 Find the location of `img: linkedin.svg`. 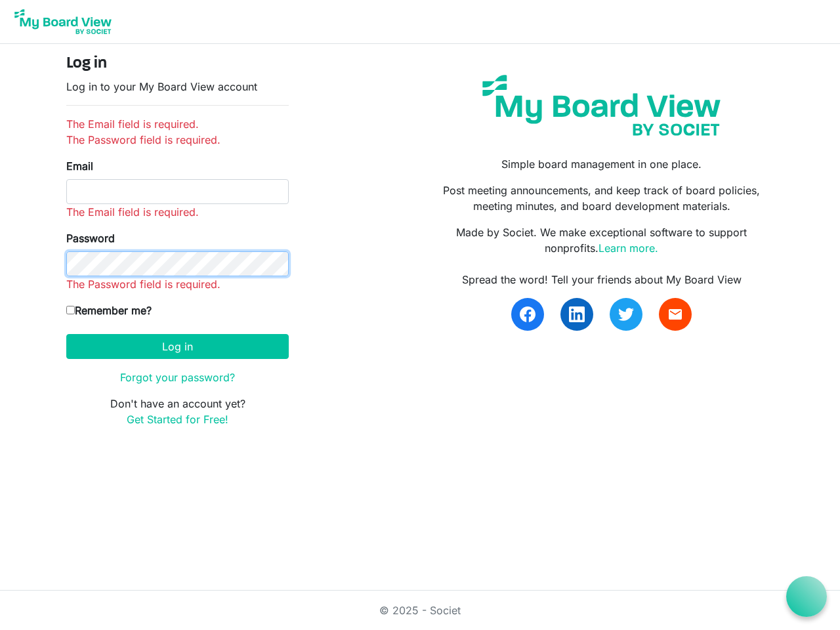

img: linkedin.svg is located at coordinates (577, 314).